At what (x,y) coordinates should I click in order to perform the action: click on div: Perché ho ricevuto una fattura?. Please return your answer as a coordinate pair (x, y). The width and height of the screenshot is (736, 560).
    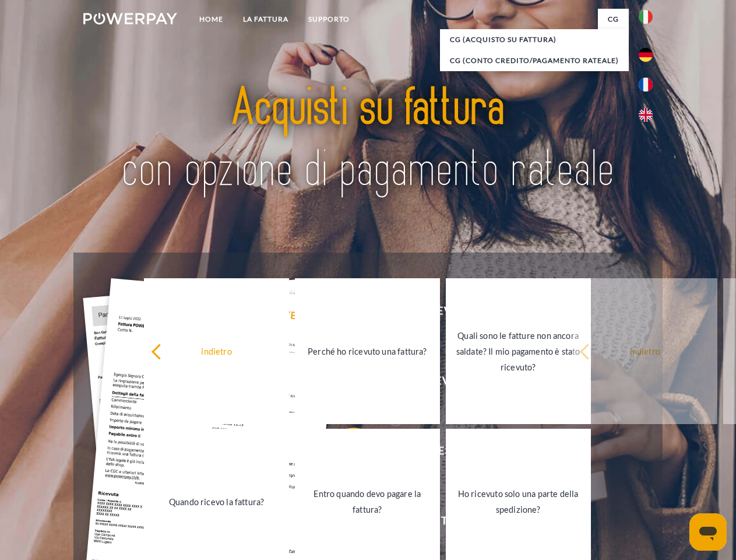
    Looking at the image, I should click on (367, 351).